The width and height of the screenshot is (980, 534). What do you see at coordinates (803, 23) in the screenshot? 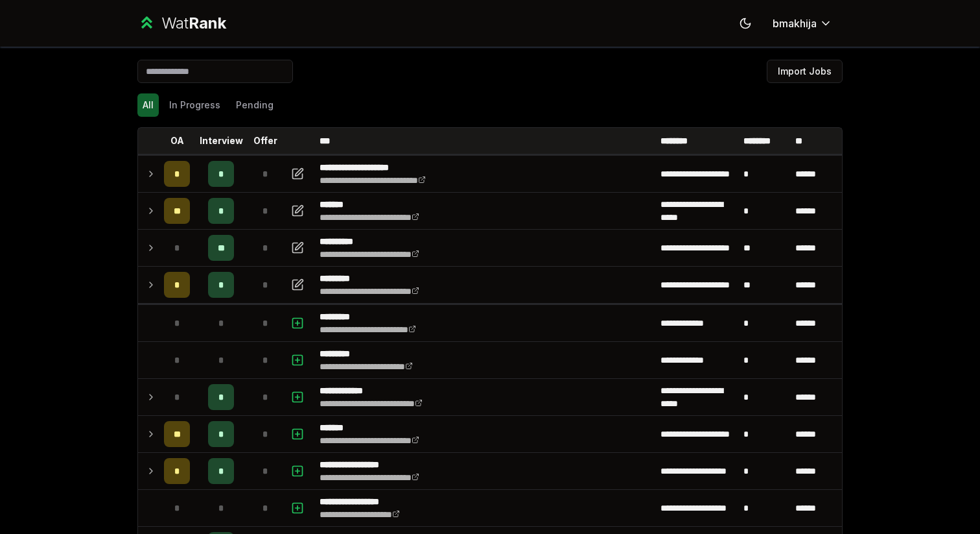
I see `button: bmakhija` at bounding box center [803, 23].